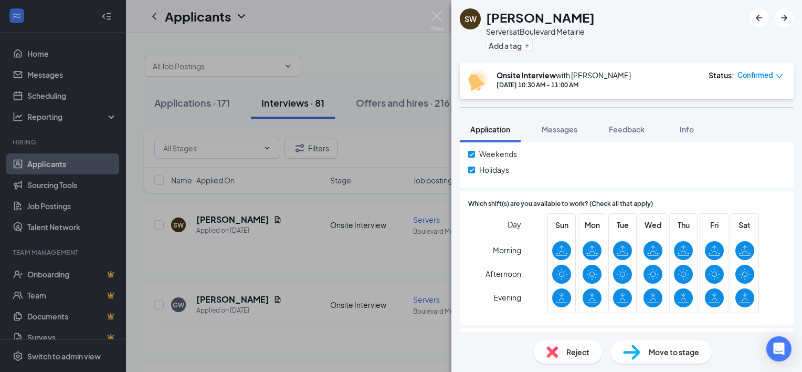 The width and height of the screenshot is (802, 372). I want to click on svg: ArrowLeftNew, so click(759, 18).